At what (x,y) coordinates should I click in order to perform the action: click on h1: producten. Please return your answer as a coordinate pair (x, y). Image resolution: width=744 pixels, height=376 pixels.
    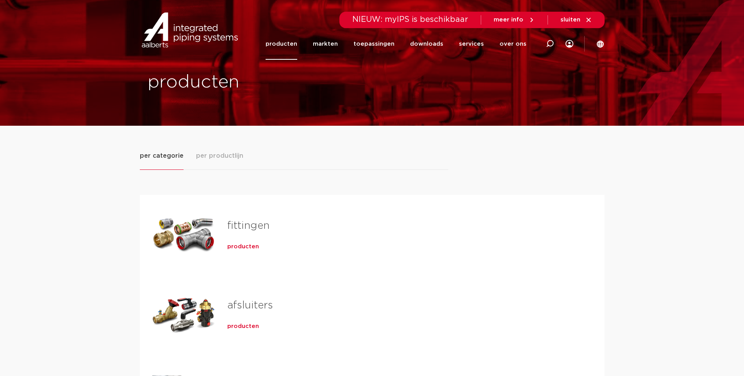
    Looking at the image, I should click on (258, 82).